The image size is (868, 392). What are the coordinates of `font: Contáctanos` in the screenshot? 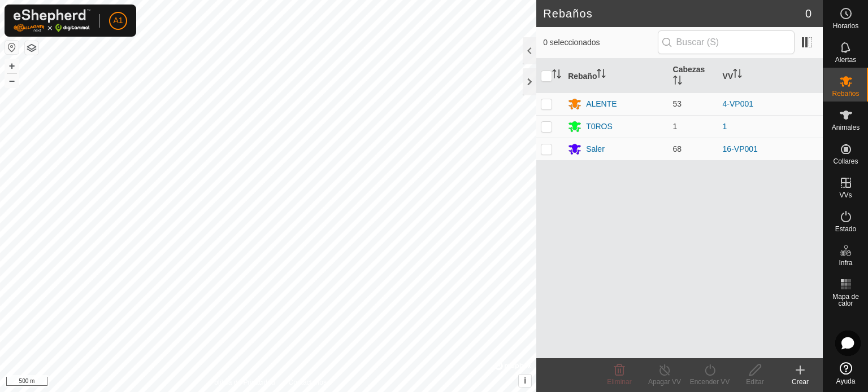 It's located at (308, 383).